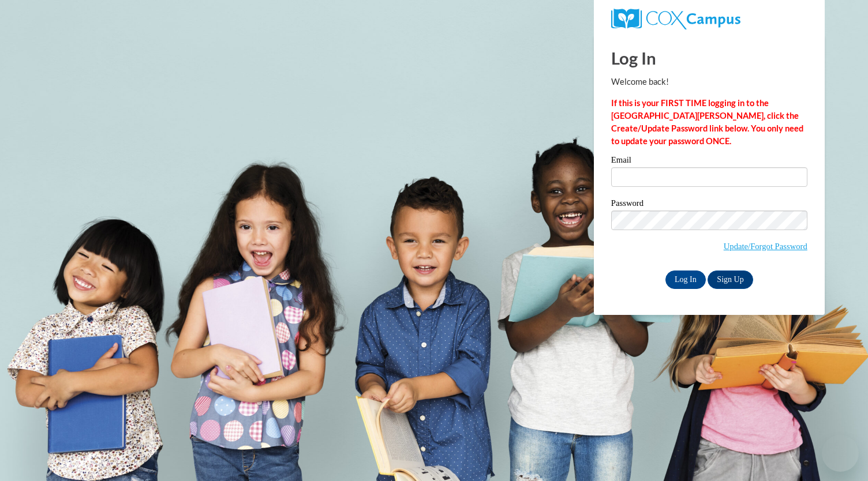 The width and height of the screenshot is (868, 481). I want to click on label: Password, so click(709, 205).